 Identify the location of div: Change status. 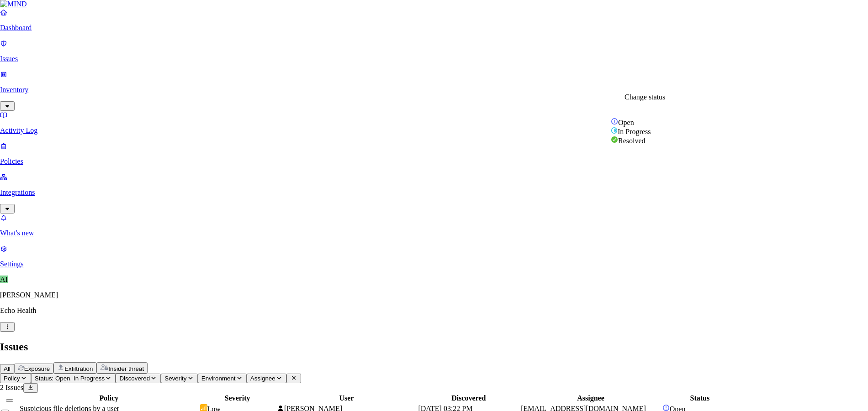
(644, 97).